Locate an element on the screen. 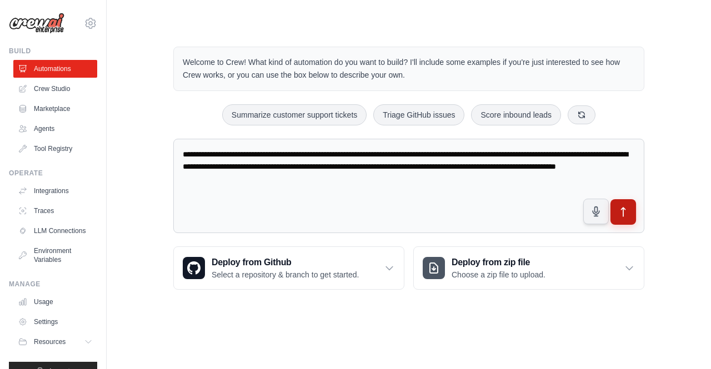  a: Marketplace is located at coordinates (55, 109).